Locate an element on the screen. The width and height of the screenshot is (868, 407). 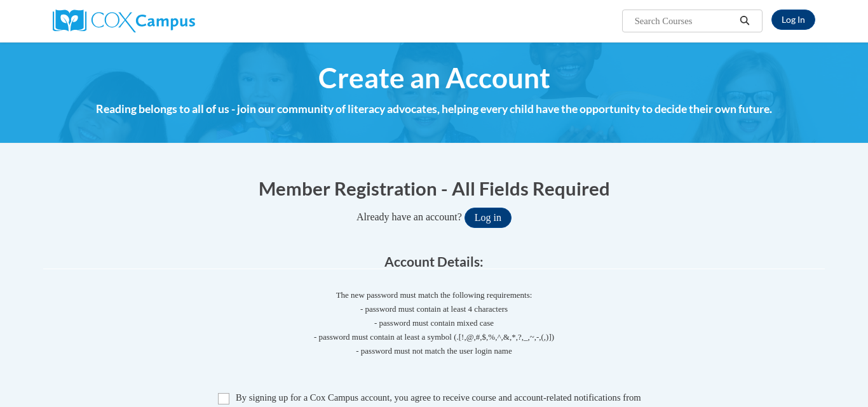
a: Cox Campus is located at coordinates (124, 21).